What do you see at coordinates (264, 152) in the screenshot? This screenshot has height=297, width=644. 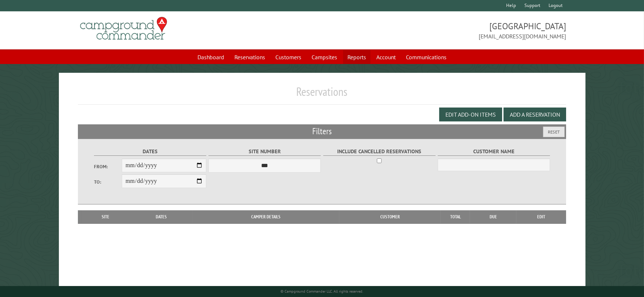 I see `label: Site Number` at bounding box center [264, 152].